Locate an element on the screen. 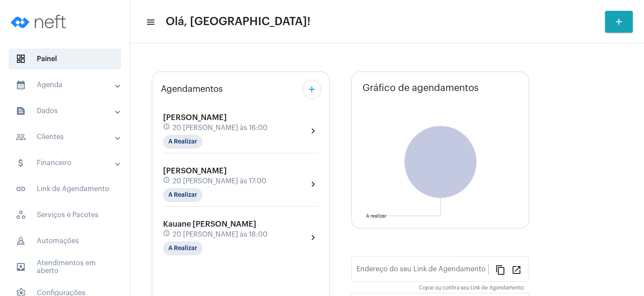  mat-icon: open_in_new is located at coordinates (517, 270).